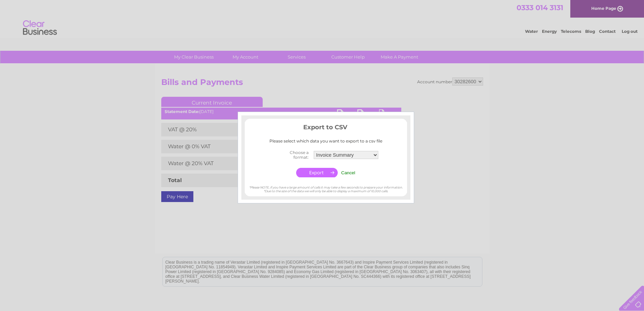 The image size is (644, 311). I want to click on h3: Export to CSV, so click(326, 128).